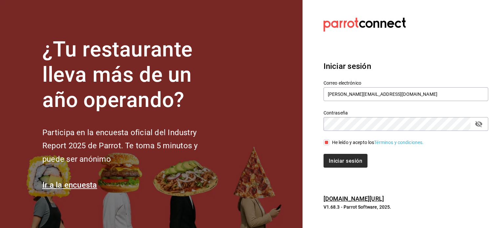 The width and height of the screenshot is (504, 228). I want to click on font: ¿Tu restaurante lleva más de un año operando?, so click(118, 75).